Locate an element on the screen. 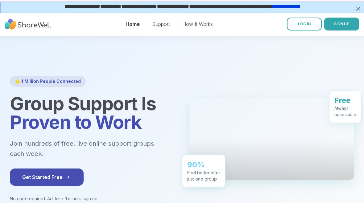 This screenshot has height=203, width=364. a: Home is located at coordinates (133, 24).